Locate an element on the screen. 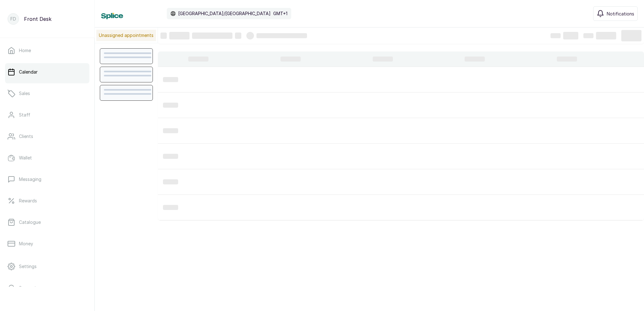 This screenshot has height=311, width=644. p: Wallet is located at coordinates (25, 158).